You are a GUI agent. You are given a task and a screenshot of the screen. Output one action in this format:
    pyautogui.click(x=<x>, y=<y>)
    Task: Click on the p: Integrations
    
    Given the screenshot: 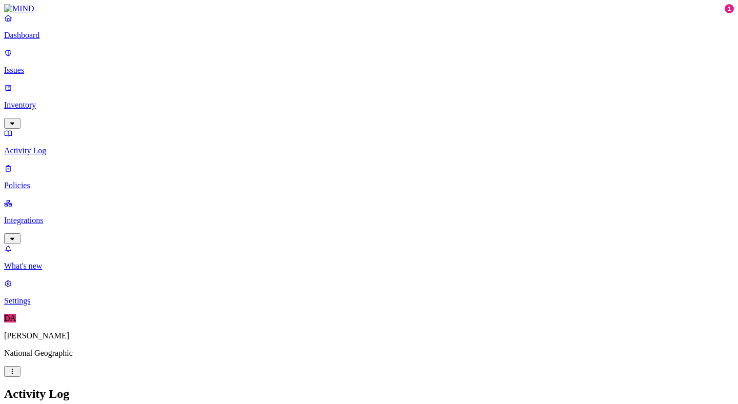 What is the action you would take?
    pyautogui.click(x=369, y=220)
    